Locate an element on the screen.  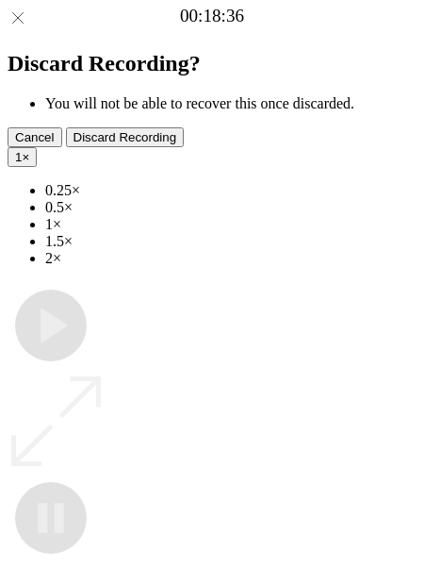
li: 0.25× is located at coordinates (231, 190).